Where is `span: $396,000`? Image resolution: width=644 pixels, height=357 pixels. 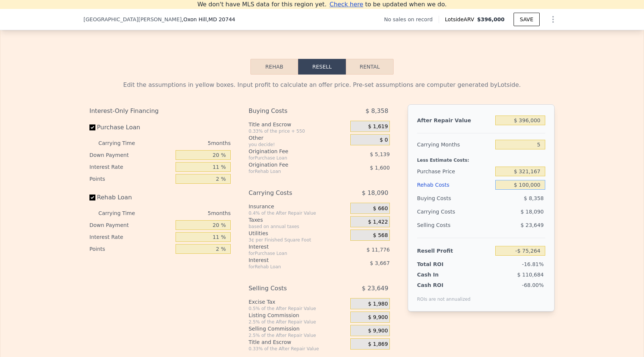 span: $396,000 is located at coordinates (491, 19).